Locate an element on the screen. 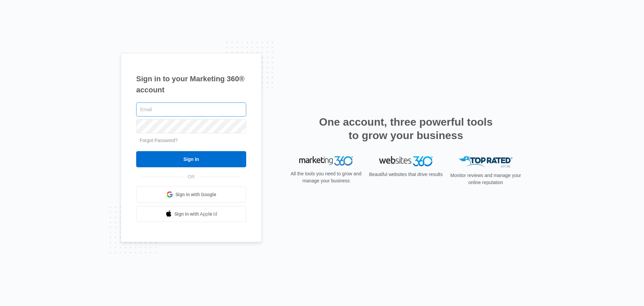 The image size is (644, 306). img: Top Rated Local is located at coordinates (486, 161).